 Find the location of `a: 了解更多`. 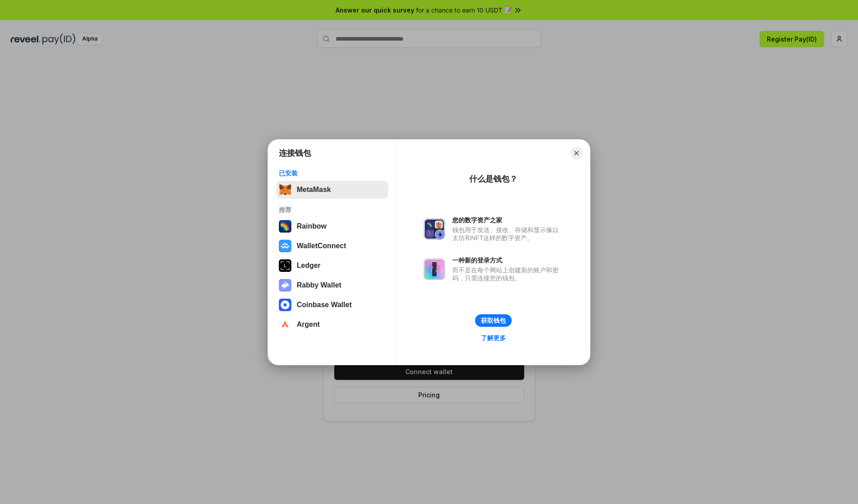

a: 了解更多 is located at coordinates (493, 338).